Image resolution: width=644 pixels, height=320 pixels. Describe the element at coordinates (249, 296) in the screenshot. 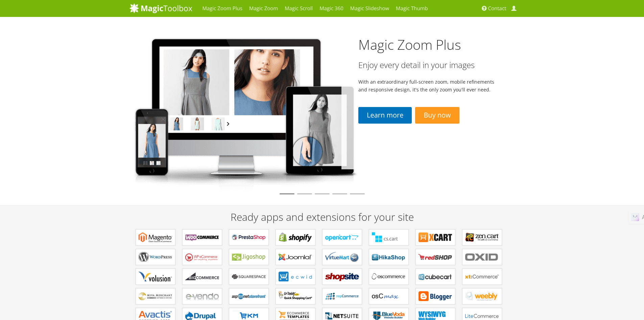

I see `a: Extensions for AspDotNetStorefront` at that location.